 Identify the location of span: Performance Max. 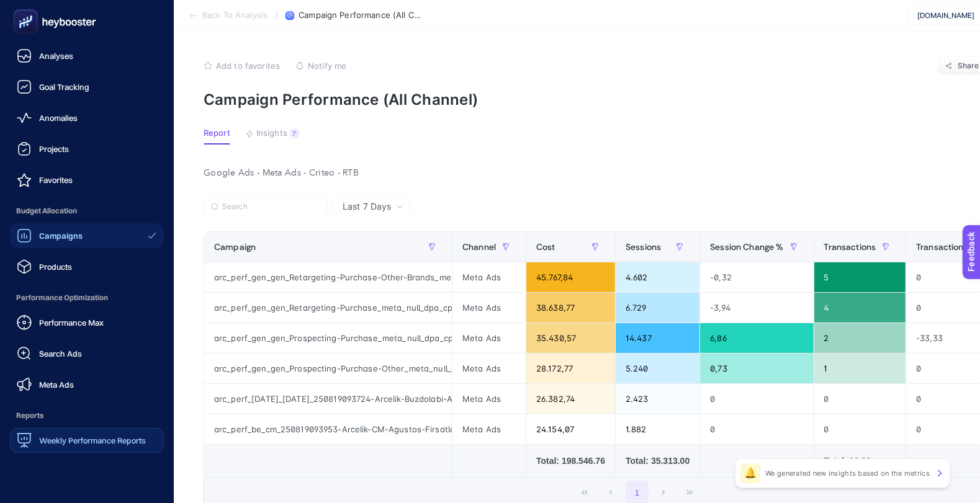
(72, 323).